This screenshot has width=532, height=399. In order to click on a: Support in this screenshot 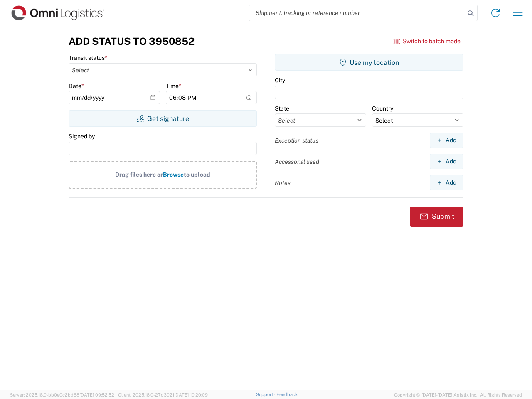, I will do `click(266, 395)`.